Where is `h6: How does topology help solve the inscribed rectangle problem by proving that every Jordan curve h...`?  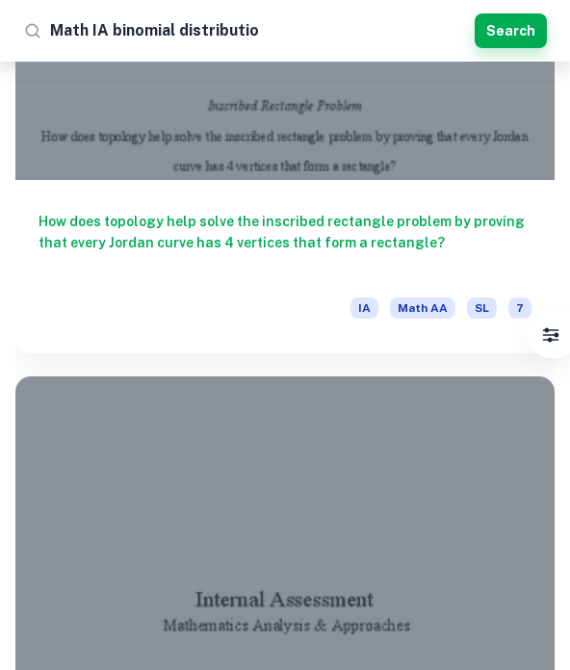
h6: How does topology help solve the inscribed rectangle problem by proving that every Jordan curve h... is located at coordinates (285, 242).